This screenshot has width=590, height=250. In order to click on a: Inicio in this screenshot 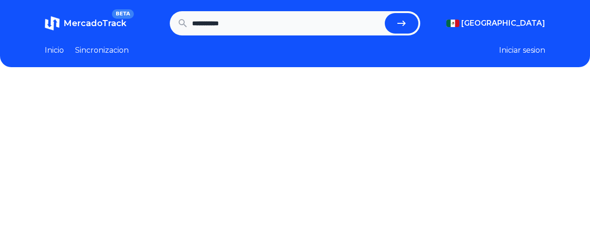, I will do `click(54, 50)`.